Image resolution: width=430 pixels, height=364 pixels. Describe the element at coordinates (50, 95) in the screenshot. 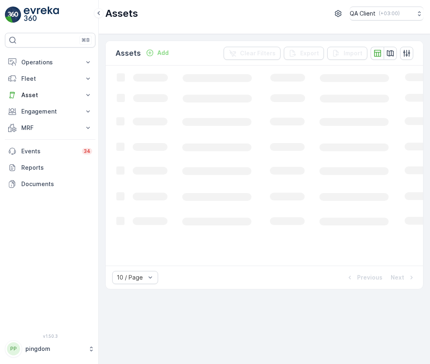

I see `p: Asset` at that location.